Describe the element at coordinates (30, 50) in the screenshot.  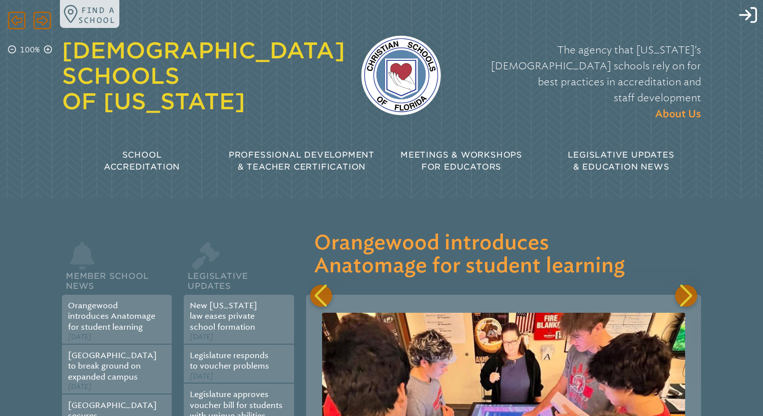
I see `p: 100%` at that location.